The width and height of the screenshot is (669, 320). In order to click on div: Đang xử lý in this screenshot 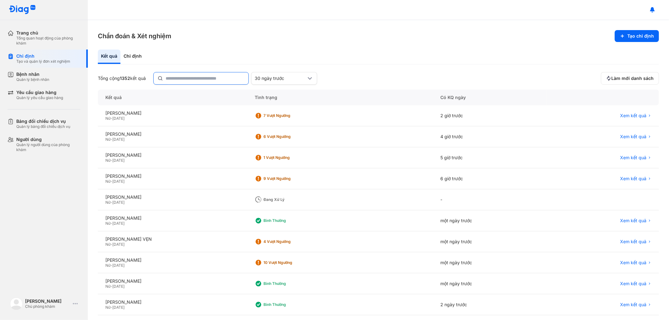, I will do `click(288, 200)`.